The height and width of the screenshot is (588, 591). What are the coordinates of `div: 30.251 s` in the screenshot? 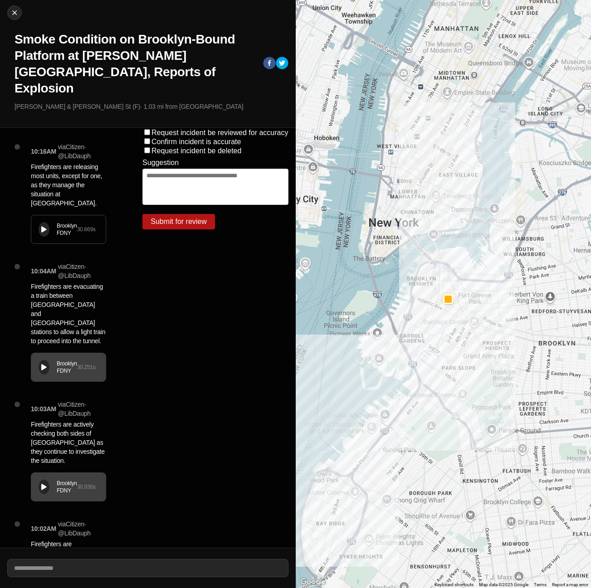 It's located at (86, 368).